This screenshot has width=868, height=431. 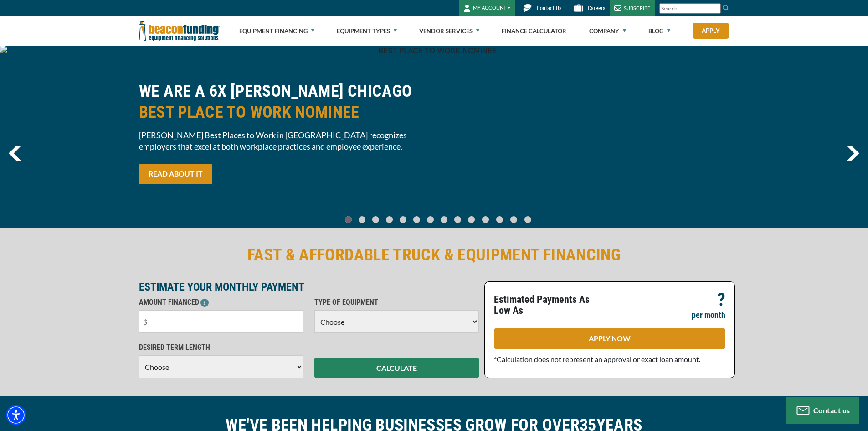 What do you see at coordinates (472, 220) in the screenshot?
I see `a: Go To Slide 9` at bounding box center [472, 220].